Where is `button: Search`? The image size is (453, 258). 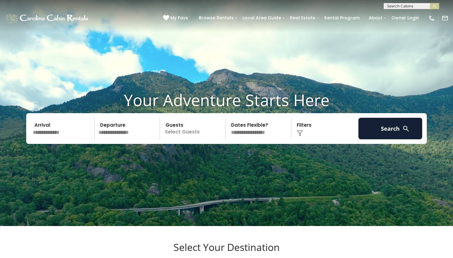
button: Search is located at coordinates (390, 129).